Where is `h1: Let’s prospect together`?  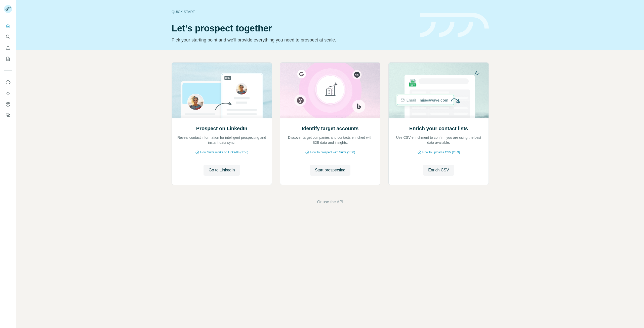
h1: Let’s prospect together is located at coordinates (293, 29).